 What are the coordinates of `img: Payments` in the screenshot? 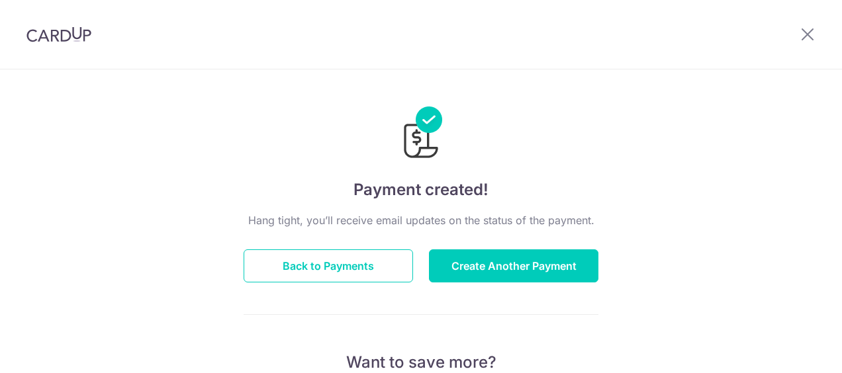 It's located at (421, 134).